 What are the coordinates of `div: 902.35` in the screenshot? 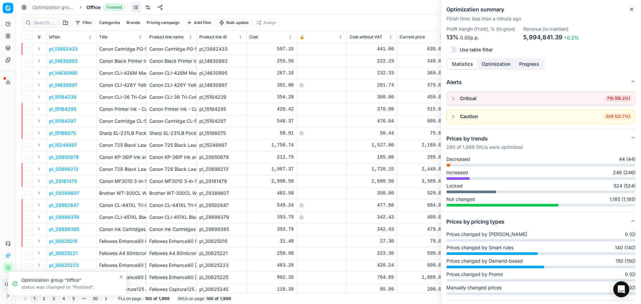 It's located at (271, 277).